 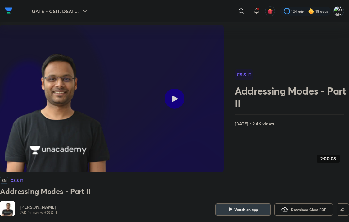 I want to click on a: Company Logo, so click(x=9, y=11).